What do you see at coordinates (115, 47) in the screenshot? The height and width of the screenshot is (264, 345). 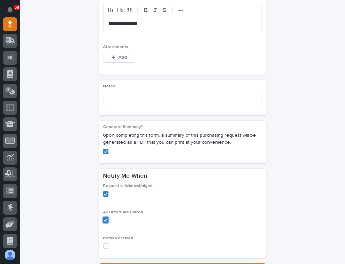 I see `span: Attachments` at bounding box center [115, 47].